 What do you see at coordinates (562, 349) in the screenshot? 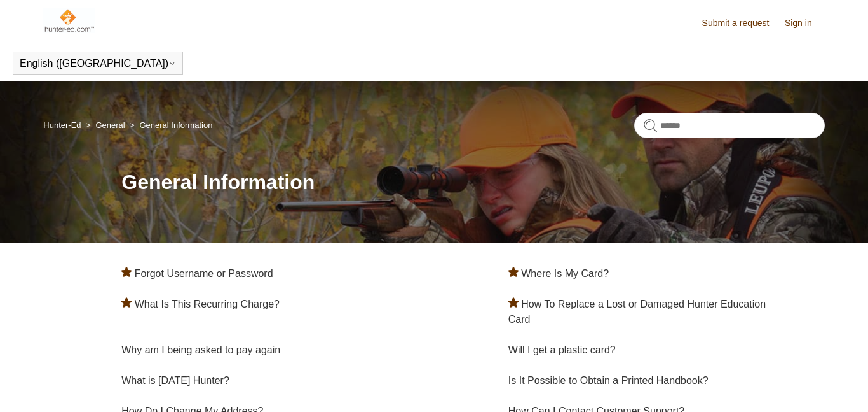
I see `a: Will I get a plastic card?` at bounding box center [562, 349].